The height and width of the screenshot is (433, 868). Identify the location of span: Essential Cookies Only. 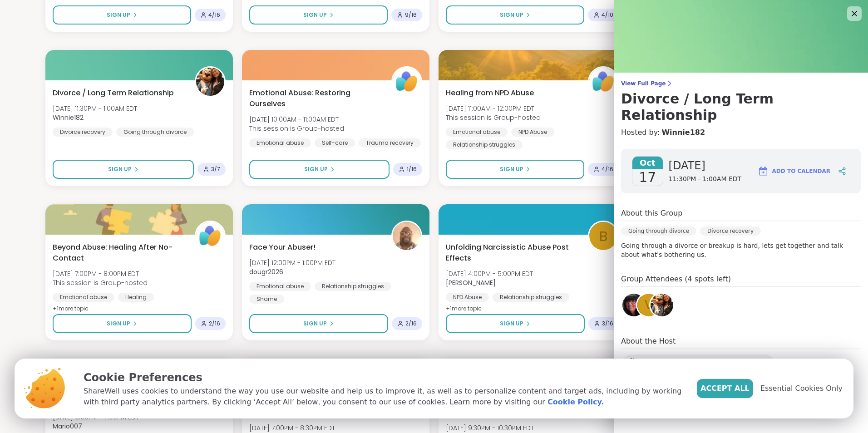
(801, 389).